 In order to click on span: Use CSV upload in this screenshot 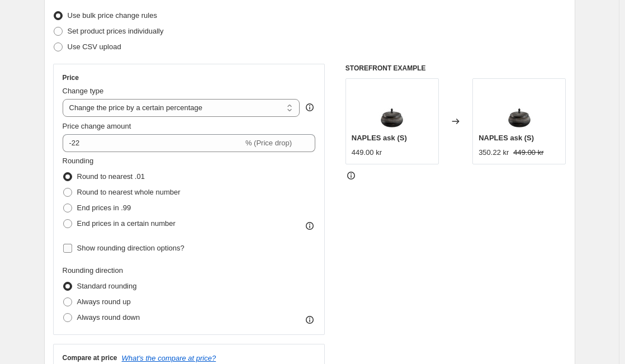, I will do `click(95, 46)`.